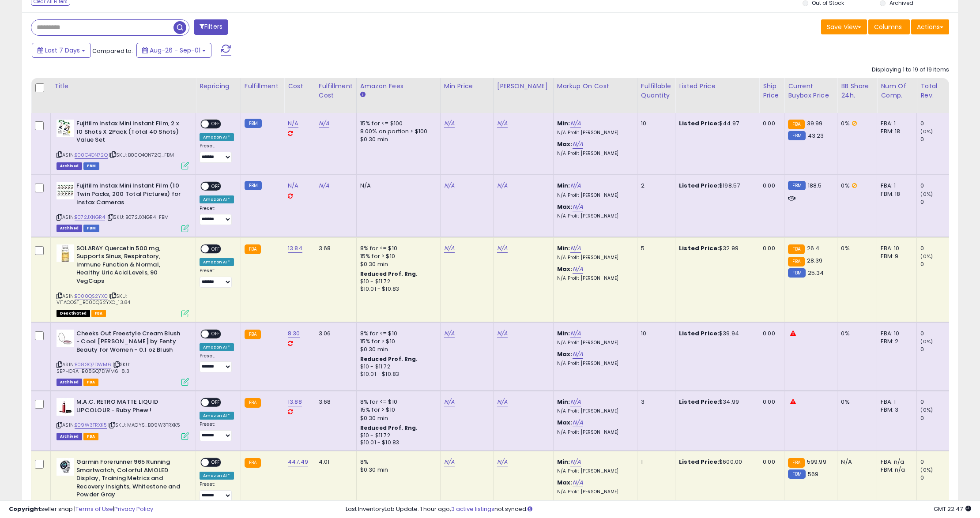  Describe the element at coordinates (218, 86) in the screenshot. I see `div: Repricing` at that location.